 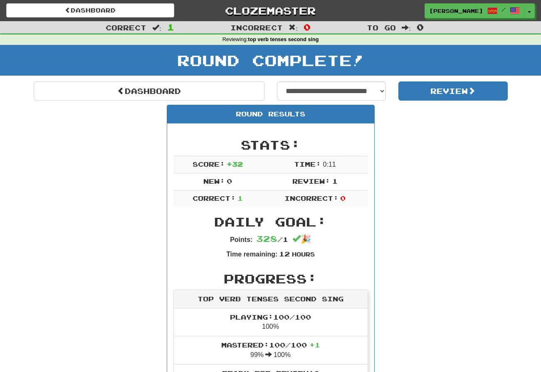 I want to click on span: Time:, so click(x=307, y=164).